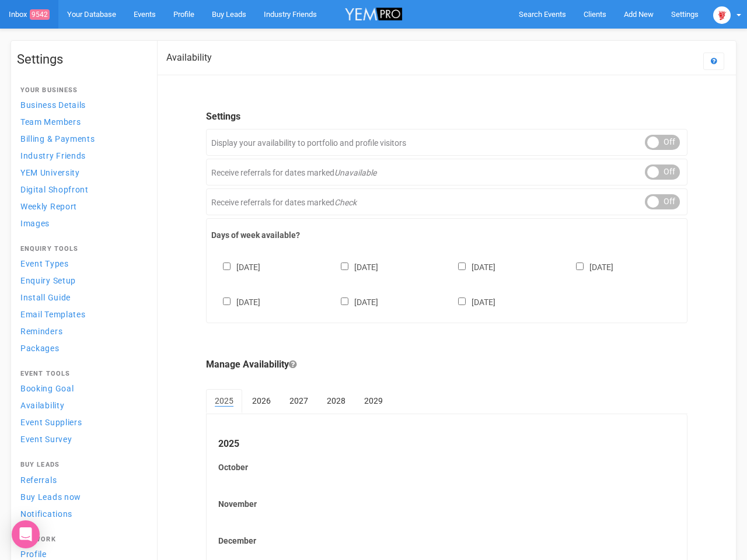  Describe the element at coordinates (374, 401) in the screenshot. I see `a: 2029` at that location.